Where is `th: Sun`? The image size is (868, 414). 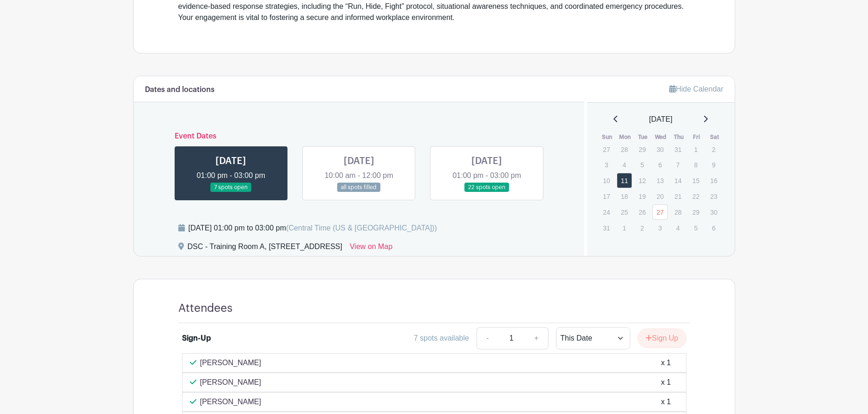 th: Sun is located at coordinates (607, 137).